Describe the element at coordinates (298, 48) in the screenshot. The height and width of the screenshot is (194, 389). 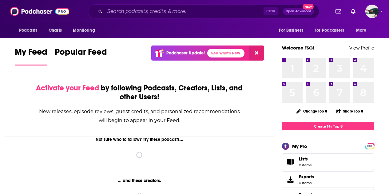
I see `a: Welcome FSG!` at that location.